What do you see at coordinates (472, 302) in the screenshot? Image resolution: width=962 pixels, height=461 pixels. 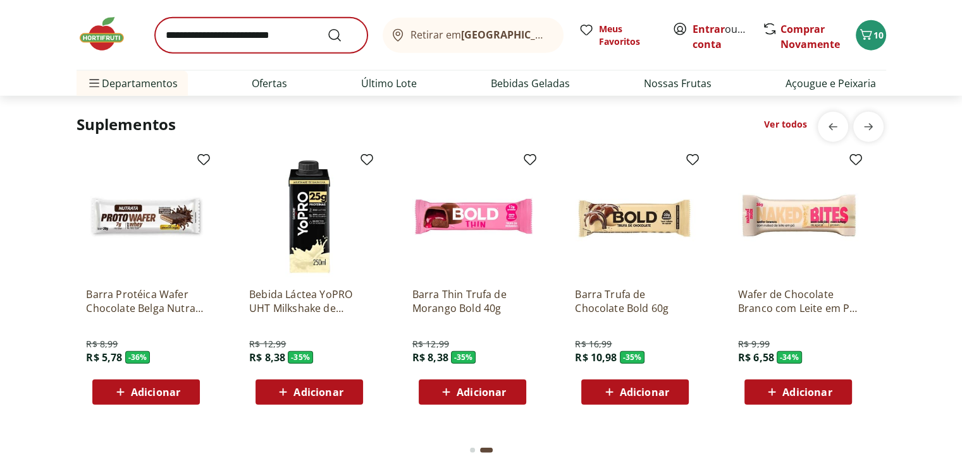 I see `p: Barra Thin Trufa de Morango Bold 40g` at bounding box center [472, 302].